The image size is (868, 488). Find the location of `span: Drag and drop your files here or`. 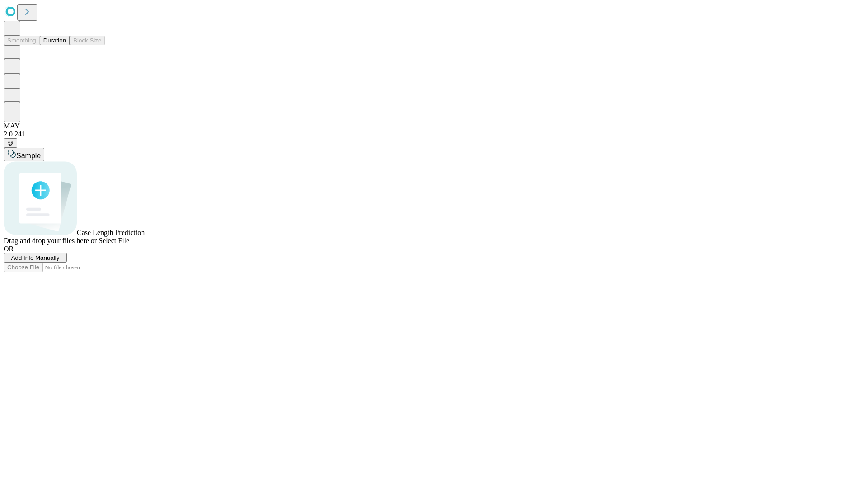

span: Drag and drop your files here or is located at coordinates (50, 240).